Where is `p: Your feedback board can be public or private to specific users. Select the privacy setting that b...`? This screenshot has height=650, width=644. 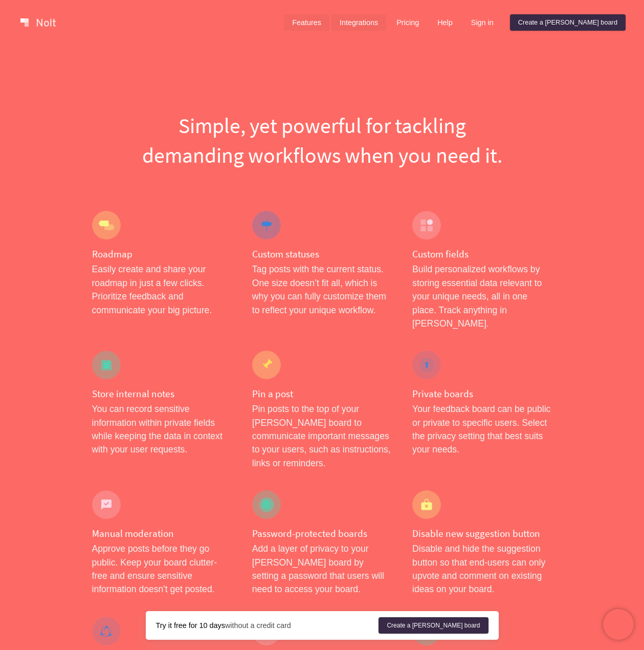 p: Your feedback board can be public or private to specific users. Select the privacy setting that b... is located at coordinates (482, 429).